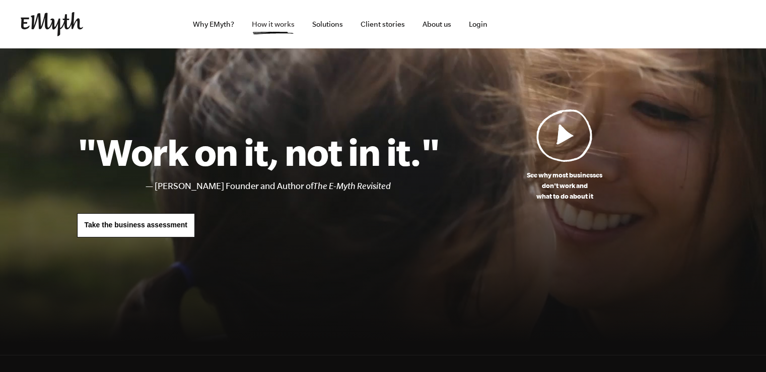 This screenshot has width=766, height=372. What do you see at coordinates (352, 186) in the screenshot?
I see `i: The E-Myth Revisited` at bounding box center [352, 186].